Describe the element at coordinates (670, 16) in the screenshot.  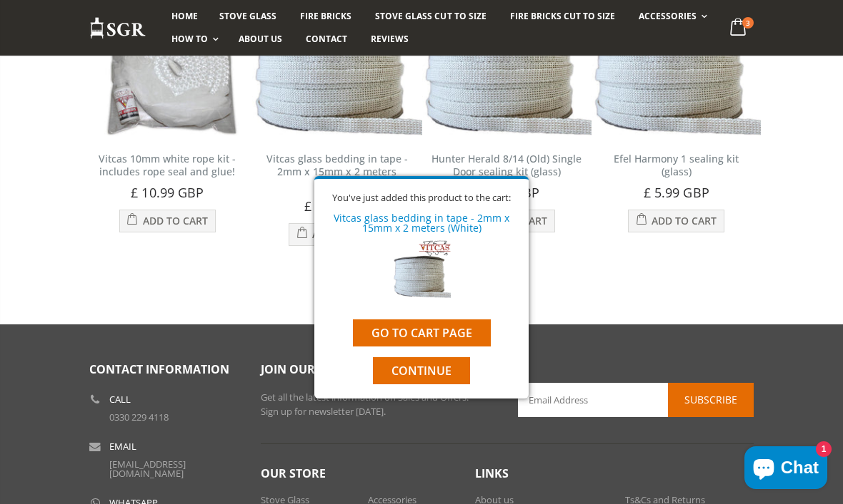
I see `a: Accessories` at that location.